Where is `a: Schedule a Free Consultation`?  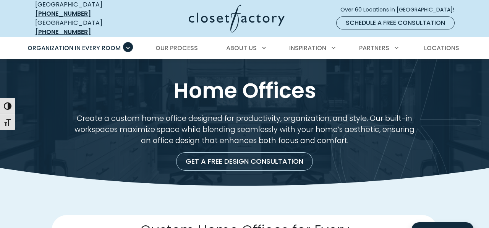 a: Schedule a Free Consultation is located at coordinates (396, 23).